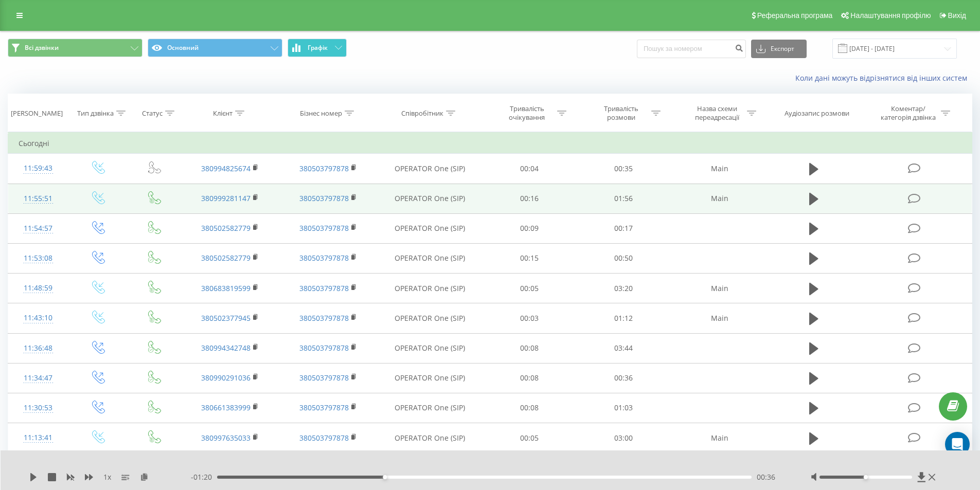  I want to click on td: 03:20, so click(623, 288).